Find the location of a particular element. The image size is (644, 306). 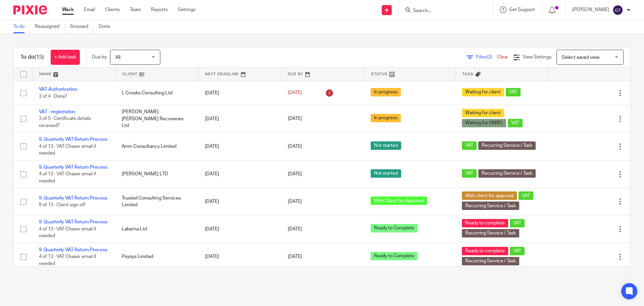

td: L Crooks Consulting Ltd is located at coordinates (156, 93).